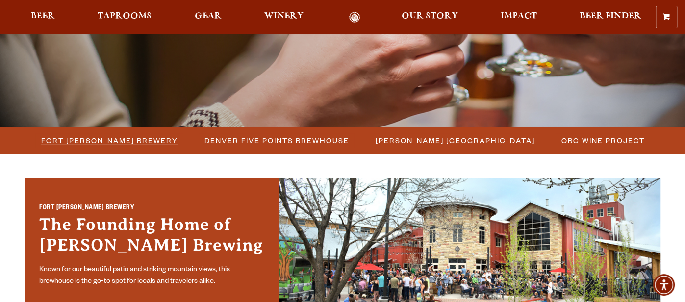  Describe the element at coordinates (43, 16) in the screenshot. I see `span: Beer` at that location.